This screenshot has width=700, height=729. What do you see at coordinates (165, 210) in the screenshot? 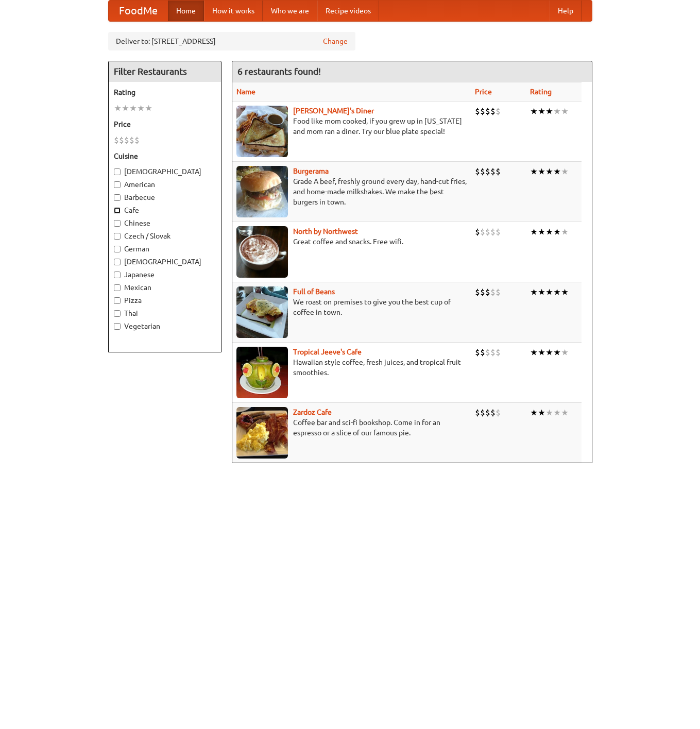
I see `label: Cafe` at bounding box center [165, 210].